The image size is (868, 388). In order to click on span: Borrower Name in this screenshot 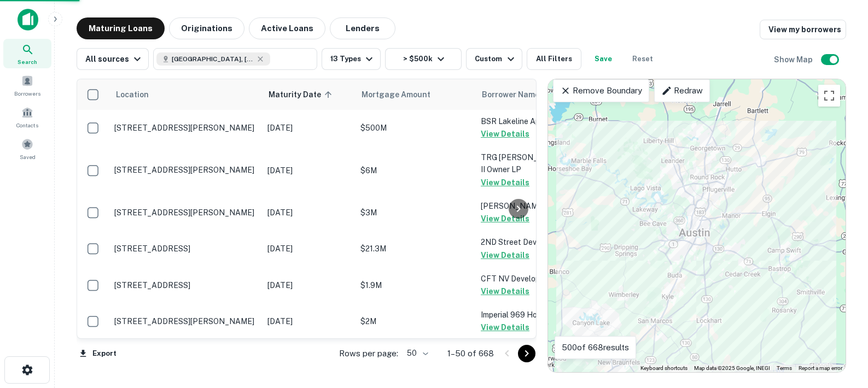, I will do `click(511, 94)`.